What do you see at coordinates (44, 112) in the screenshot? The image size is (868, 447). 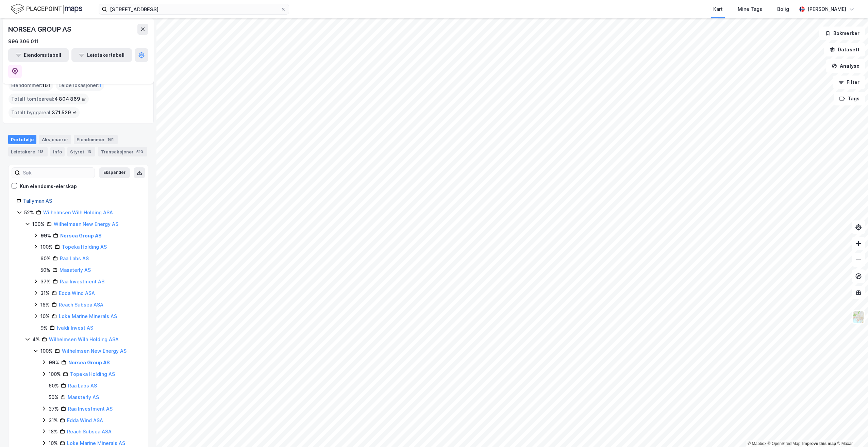 I see `div: Totalt byggareal :` at bounding box center [44, 112].